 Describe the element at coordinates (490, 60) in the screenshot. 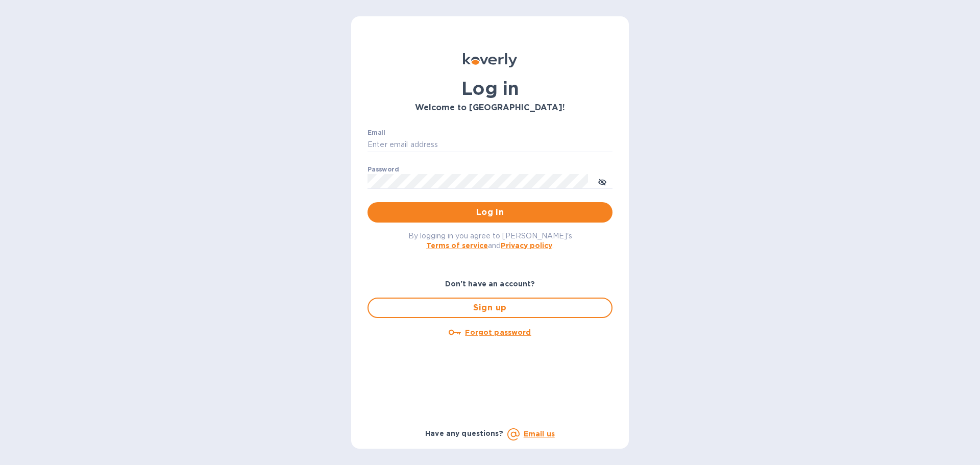

I see `img: Koverly` at that location.